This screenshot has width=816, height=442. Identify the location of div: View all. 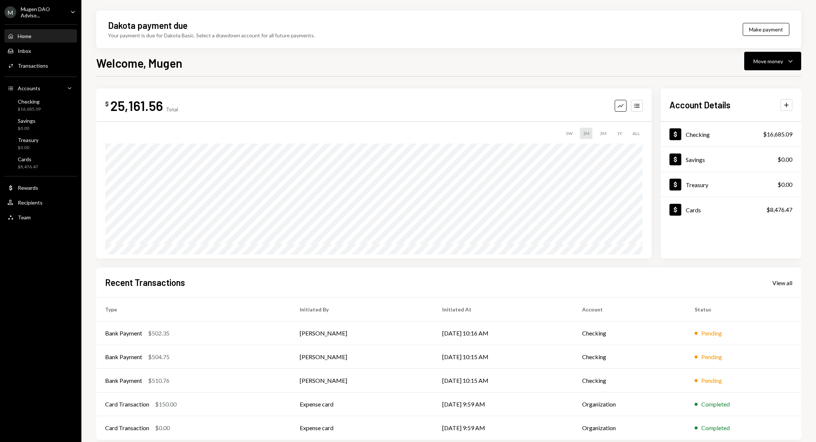
(782, 283).